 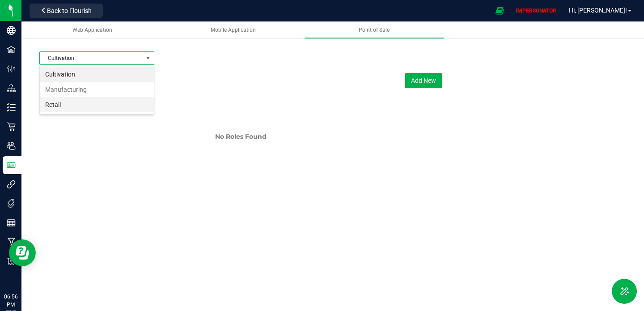 What do you see at coordinates (11, 31) in the screenshot?
I see `inline-svg: Company` at bounding box center [11, 31].